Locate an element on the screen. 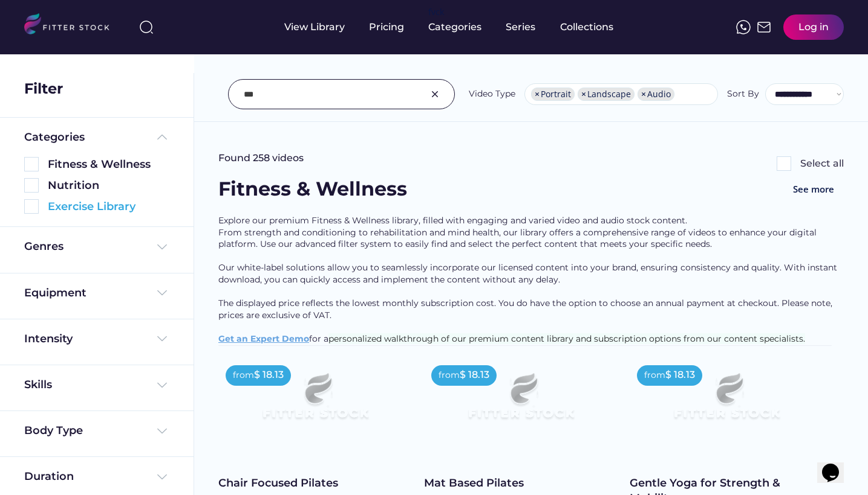 The width and height of the screenshot is (868, 495). img: Frame%2051.svg is located at coordinates (764, 28).